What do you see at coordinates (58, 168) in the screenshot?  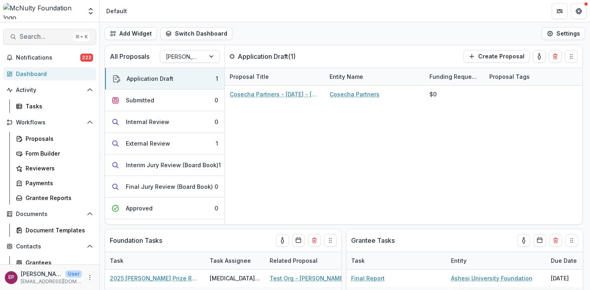 I see `div: Reviewers` at bounding box center [58, 168].